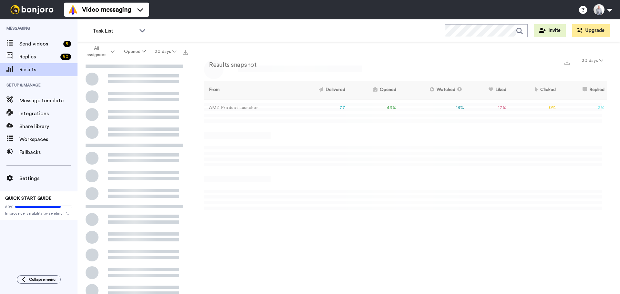  What do you see at coordinates (248, 90) in the screenshot?
I see `th: From` at bounding box center [248, 90].